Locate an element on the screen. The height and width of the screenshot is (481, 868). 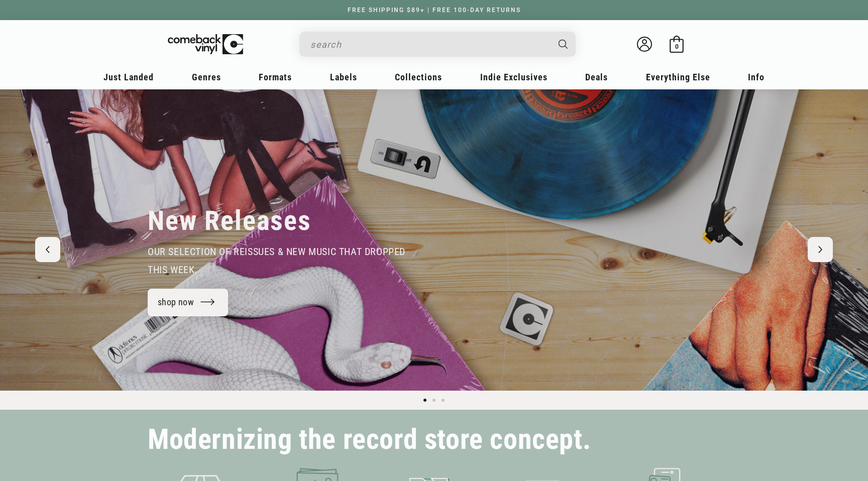
a: FREE SHIPPING $89+ | FREE 100-DAY RETURNS is located at coordinates (434, 10).